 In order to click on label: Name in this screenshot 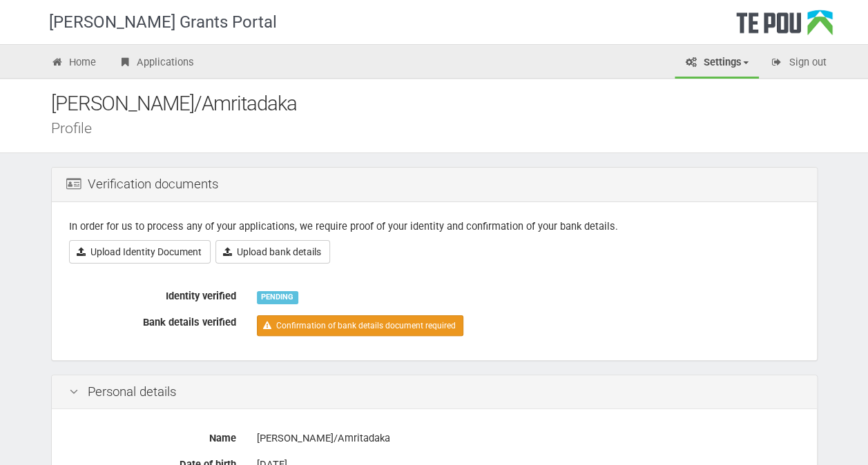, I will do `click(153, 436)`.